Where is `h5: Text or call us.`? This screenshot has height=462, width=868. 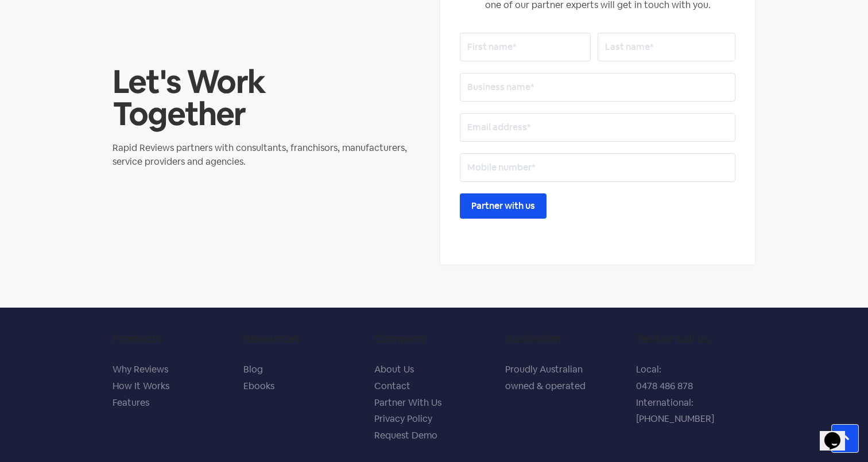 h5: Text or call us. is located at coordinates (696, 339).